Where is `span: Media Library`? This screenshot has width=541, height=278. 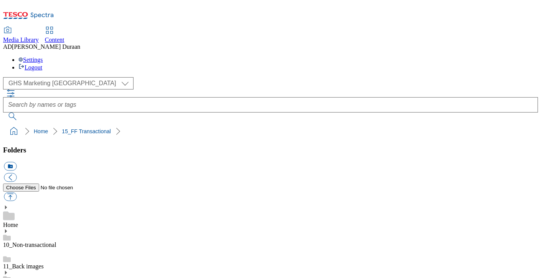 span: Media Library is located at coordinates (21, 40).